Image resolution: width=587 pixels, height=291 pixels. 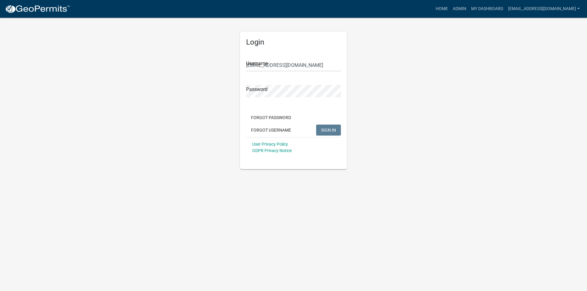 I want to click on button: Forgot Password, so click(x=271, y=118).